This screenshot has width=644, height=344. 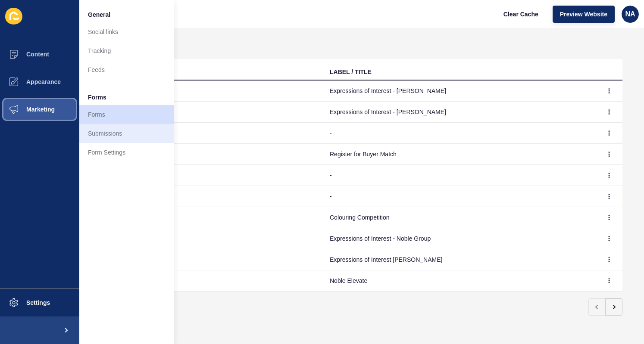 What do you see at coordinates (350, 72) in the screenshot?
I see `div: LABEL / TITLE` at bounding box center [350, 72].